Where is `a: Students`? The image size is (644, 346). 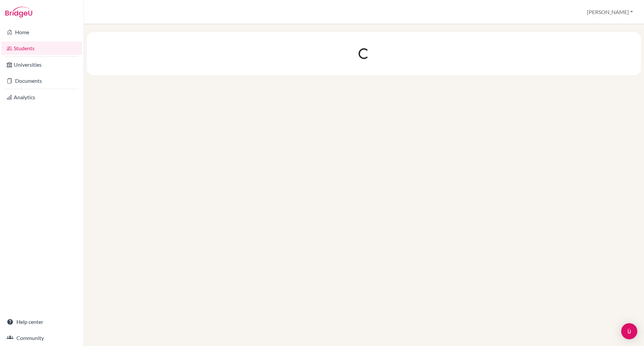
a: Students is located at coordinates (42, 48).